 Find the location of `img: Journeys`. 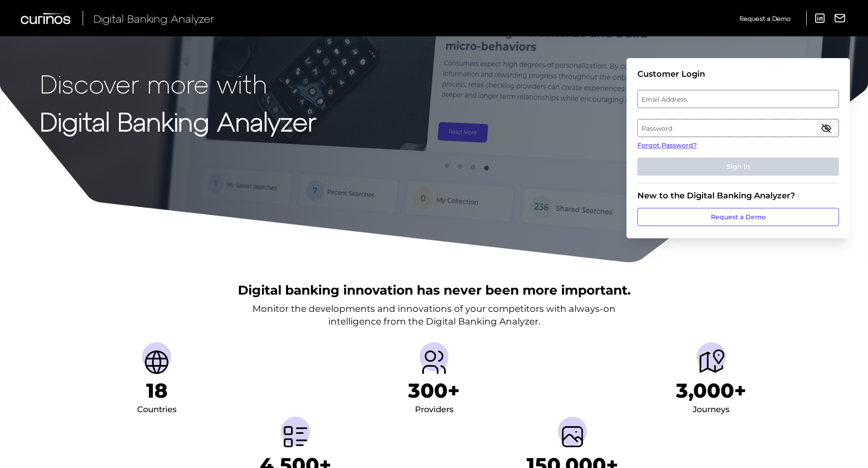

img: Journeys is located at coordinates (712, 362).